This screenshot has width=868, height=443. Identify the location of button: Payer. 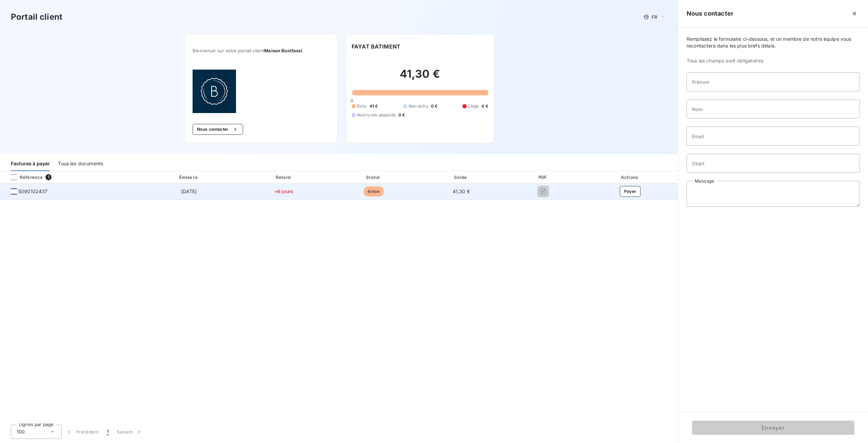
(631, 191).